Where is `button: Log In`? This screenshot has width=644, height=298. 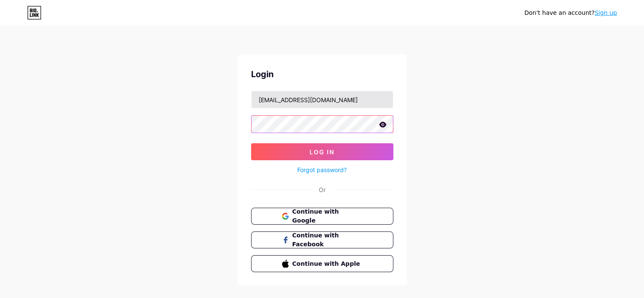 button: Log In is located at coordinates (322, 152).